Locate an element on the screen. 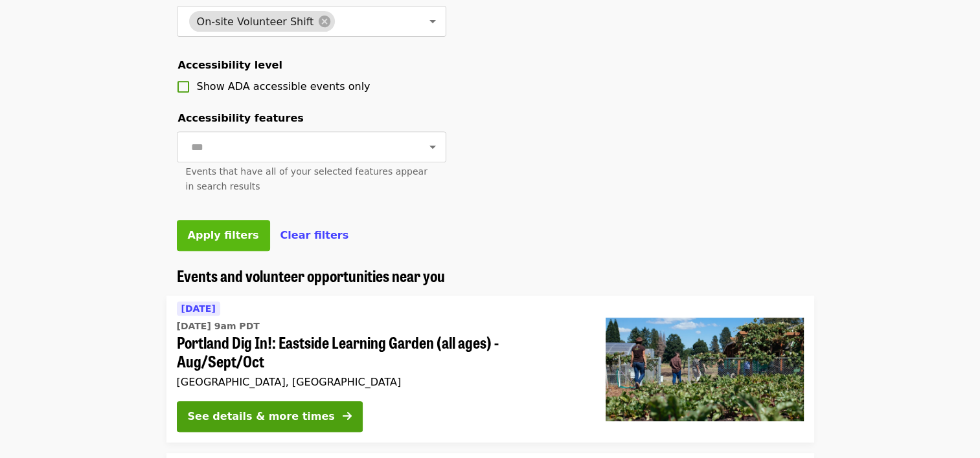  button: Apply filters is located at coordinates (224, 236).